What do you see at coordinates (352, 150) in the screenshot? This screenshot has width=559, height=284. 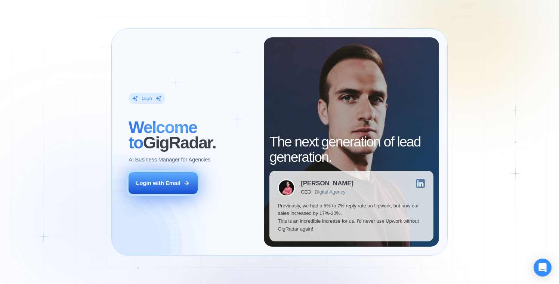 I see `h2: The next generation of lead generation.` at bounding box center [352, 150].